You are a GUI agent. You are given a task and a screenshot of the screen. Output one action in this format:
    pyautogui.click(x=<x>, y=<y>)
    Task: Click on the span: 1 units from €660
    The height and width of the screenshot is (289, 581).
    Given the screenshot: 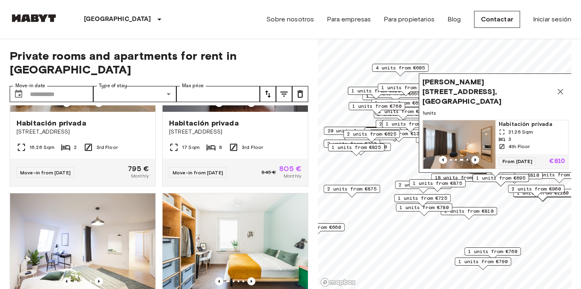 What is the action you would take?
    pyautogui.click(x=316, y=227)
    